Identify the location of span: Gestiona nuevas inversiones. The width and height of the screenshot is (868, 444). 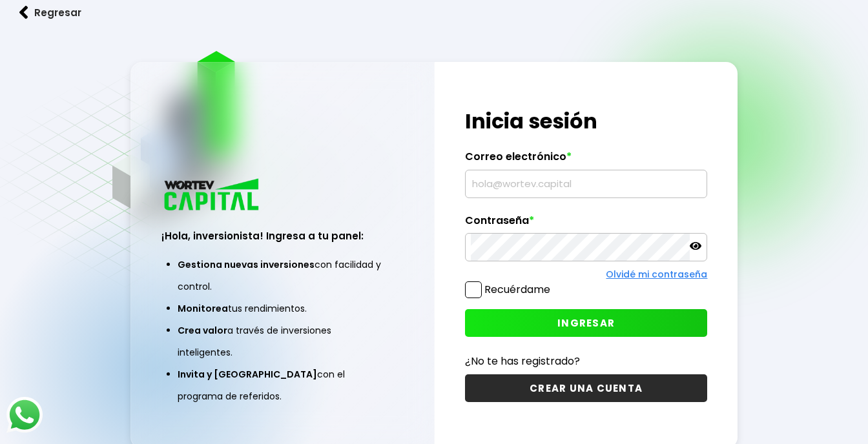
(246, 264).